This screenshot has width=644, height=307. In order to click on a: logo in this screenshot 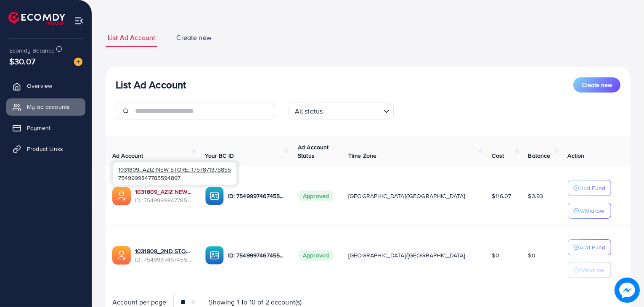, I will do `click(37, 18)`.